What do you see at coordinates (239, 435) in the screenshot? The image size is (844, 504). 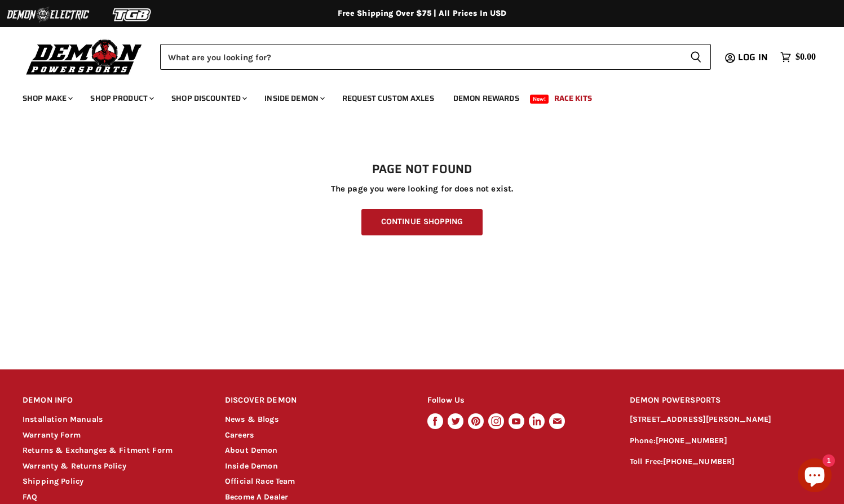 I see `a: Careers` at bounding box center [239, 435].